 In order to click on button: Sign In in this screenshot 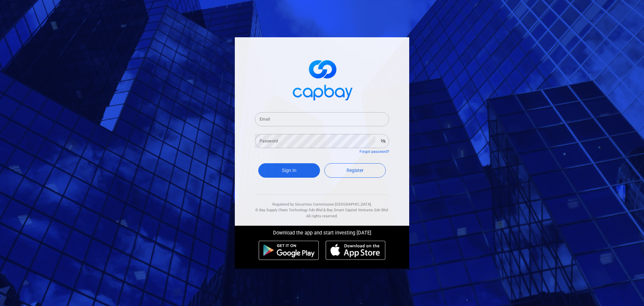, I will do `click(289, 170)`.